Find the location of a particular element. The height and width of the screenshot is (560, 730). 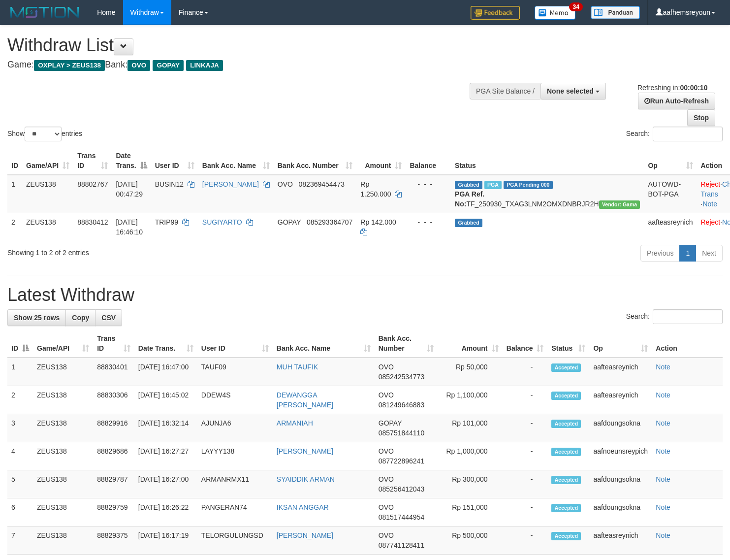

span: Grabbed is located at coordinates (469, 185).